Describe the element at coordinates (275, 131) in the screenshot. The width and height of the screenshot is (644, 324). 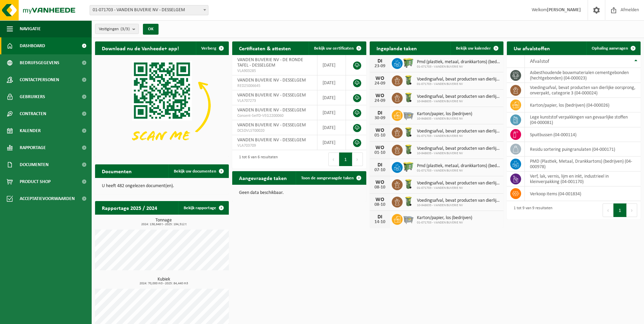
I see `span: DCSDVLST00020` at that location.